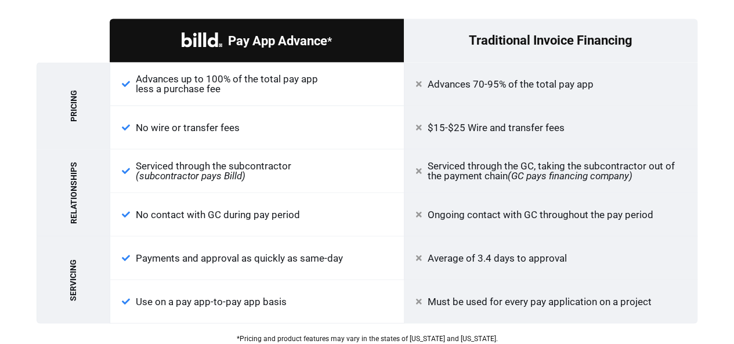 The height and width of the screenshot is (344, 734). Describe the element at coordinates (73, 280) in the screenshot. I see `span: Servicing` at that location.